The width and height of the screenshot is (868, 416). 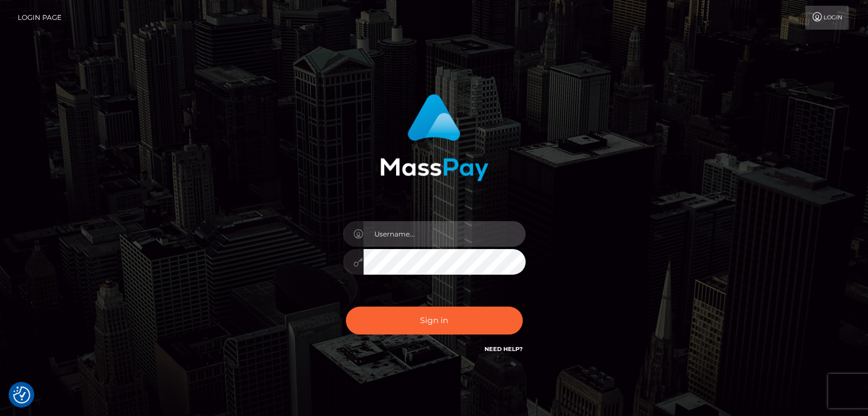 What do you see at coordinates (434, 137) in the screenshot?
I see `img: MassPay Login` at bounding box center [434, 137].